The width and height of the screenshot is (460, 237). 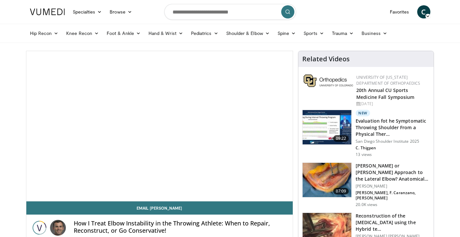 What do you see at coordinates (40, 228) in the screenshot?
I see `img: Vumedi Week 2025` at bounding box center [40, 228].